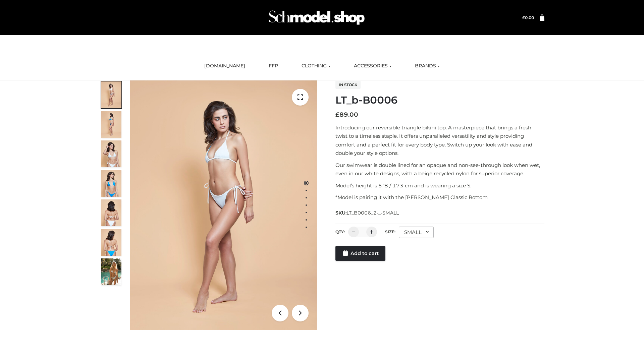  What do you see at coordinates (416, 232) in the screenshot?
I see `div: SMALL` at bounding box center [416, 232].